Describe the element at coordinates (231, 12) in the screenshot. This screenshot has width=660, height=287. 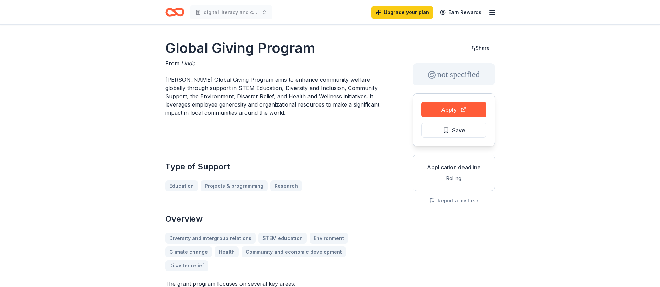
I see `button: digital literacy and community development.` at that location.